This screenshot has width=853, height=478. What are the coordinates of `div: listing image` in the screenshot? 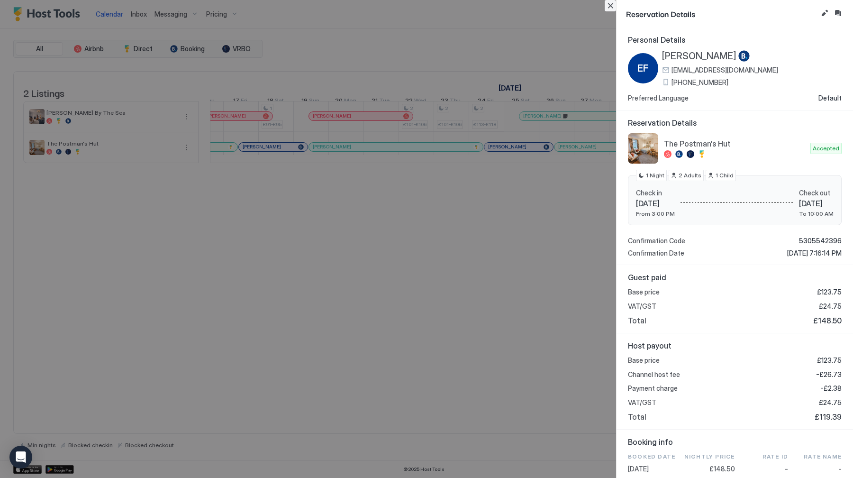 It's located at (643, 148).